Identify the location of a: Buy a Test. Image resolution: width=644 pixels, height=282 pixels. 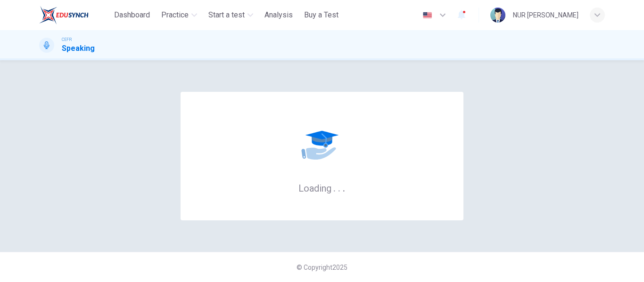
(321, 15).